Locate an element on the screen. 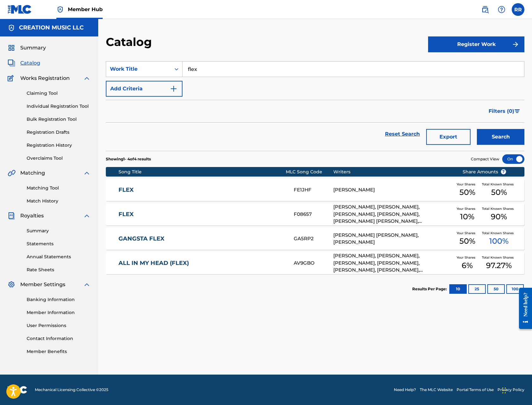 The width and height of the screenshot is (532, 405). div: Drag is located at coordinates (504, 390).